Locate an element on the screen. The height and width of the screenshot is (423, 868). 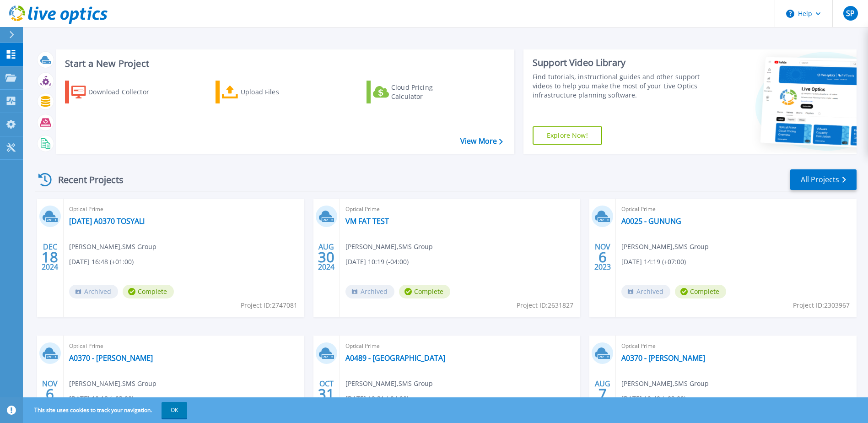
a: Cloud Pricing Calculator is located at coordinates (418, 92).